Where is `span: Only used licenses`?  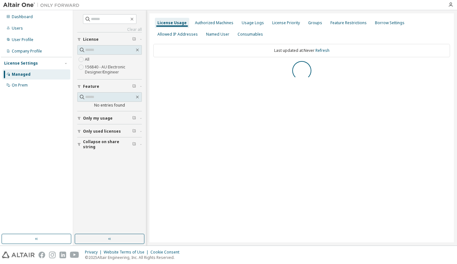
span: Only used licenses is located at coordinates (102, 131).